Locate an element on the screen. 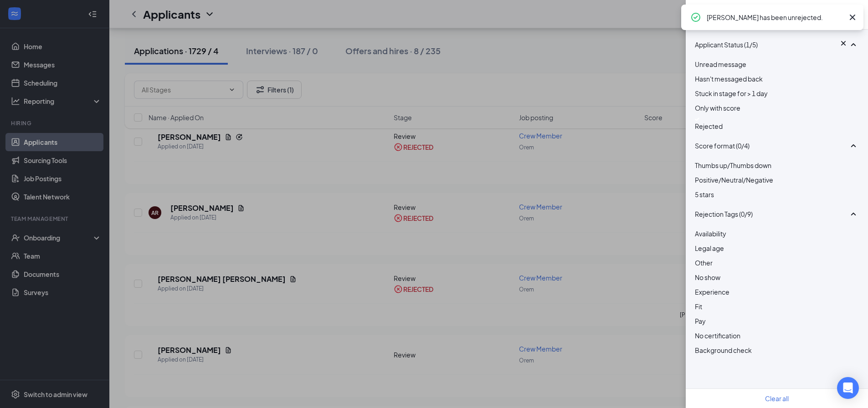  span: Pay is located at coordinates (701, 322).